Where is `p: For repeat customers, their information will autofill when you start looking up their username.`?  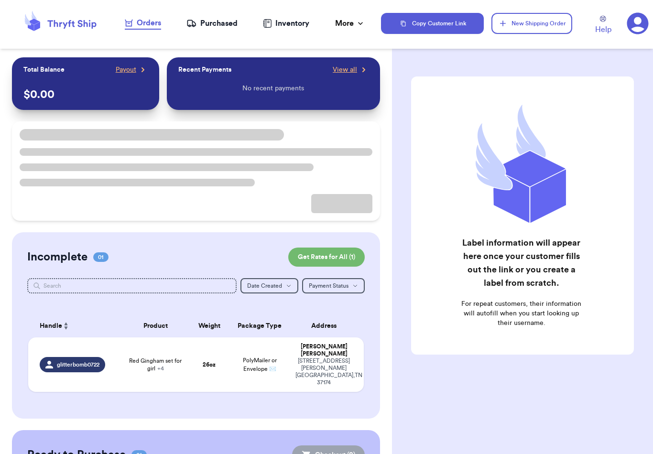
p: For repeat customers, their information will autofill when you start looking up their username. is located at coordinates (521, 313).